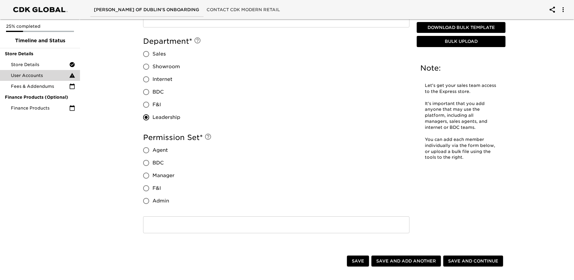 The width and height of the screenshot is (574, 280). I want to click on span: Finance Products (Optional), so click(40, 97).